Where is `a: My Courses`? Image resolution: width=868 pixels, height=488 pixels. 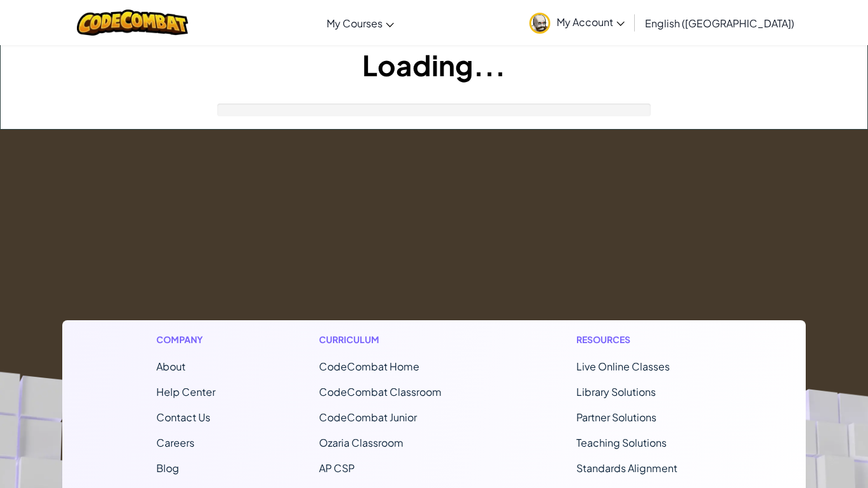 a: My Courses is located at coordinates (360, 23).